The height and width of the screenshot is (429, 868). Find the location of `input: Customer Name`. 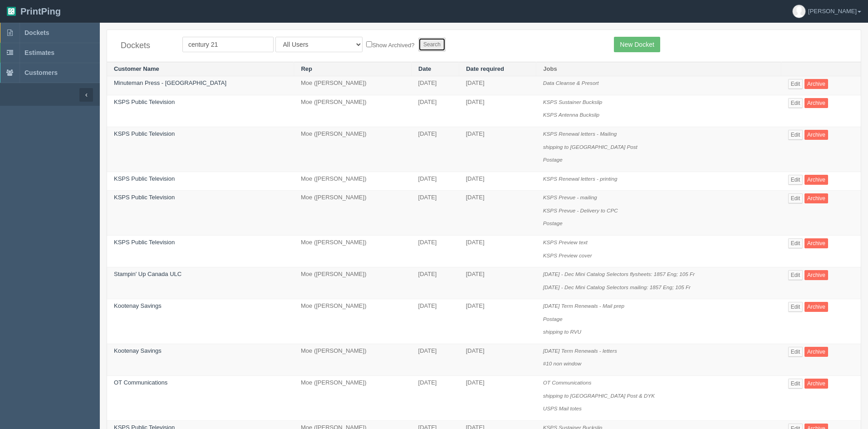

input: Customer Name is located at coordinates (228, 44).